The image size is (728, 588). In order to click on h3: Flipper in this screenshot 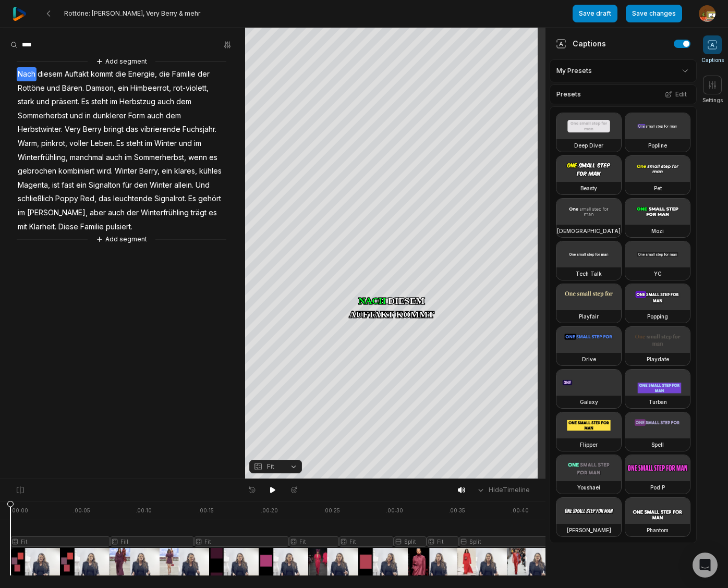, I will do `click(589, 445)`.